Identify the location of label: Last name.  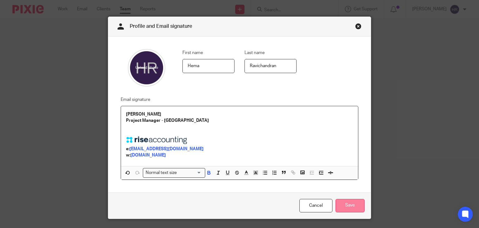
(255, 53).